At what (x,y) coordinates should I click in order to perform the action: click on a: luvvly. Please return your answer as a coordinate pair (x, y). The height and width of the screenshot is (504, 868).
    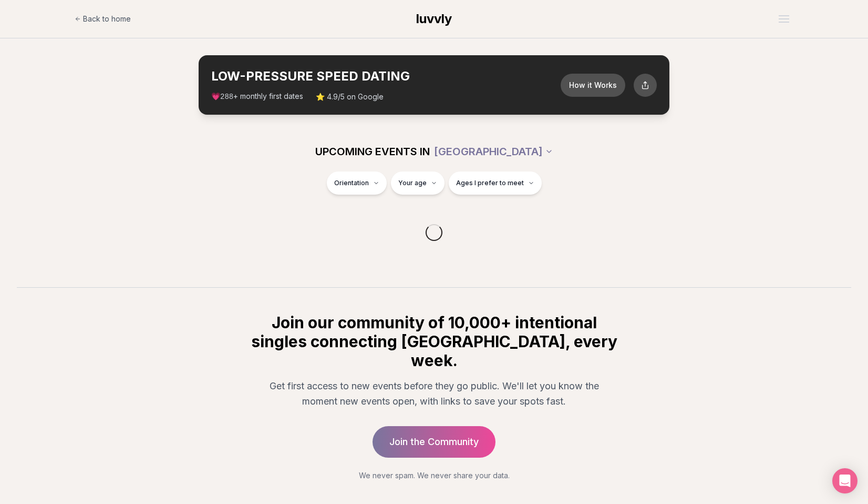
    Looking at the image, I should click on (434, 19).